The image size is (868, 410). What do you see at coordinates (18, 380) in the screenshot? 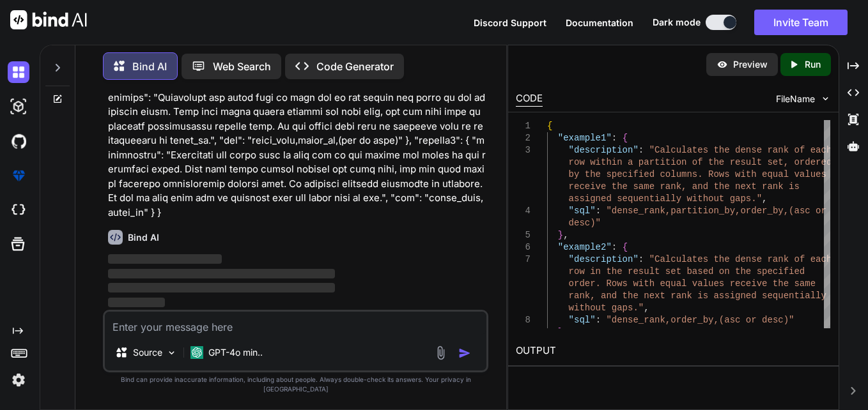
I see `img: settings` at bounding box center [18, 380].